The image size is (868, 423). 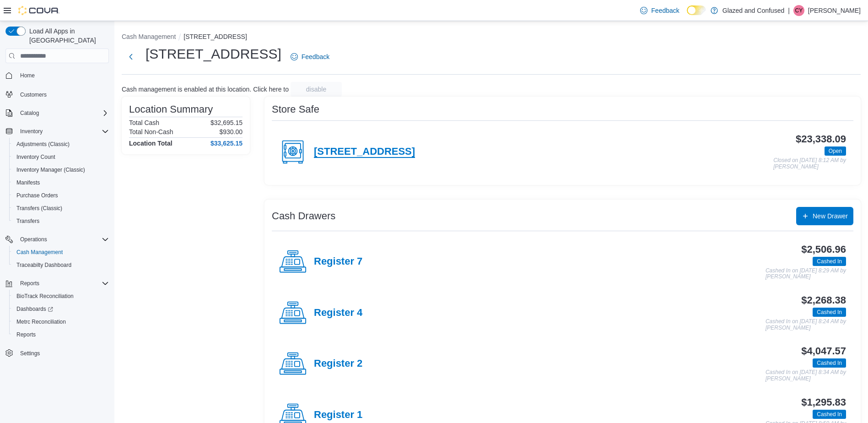 I want to click on p: Glazed and Confused, so click(x=753, y=10).